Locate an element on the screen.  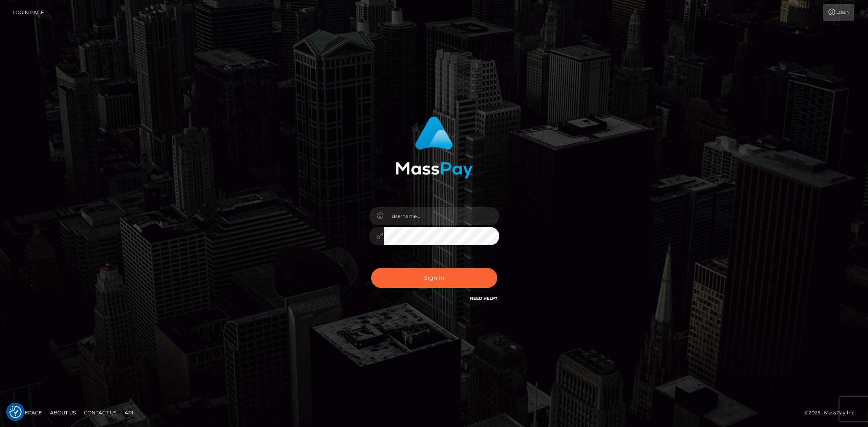
img: MassPay Login is located at coordinates (434, 147).